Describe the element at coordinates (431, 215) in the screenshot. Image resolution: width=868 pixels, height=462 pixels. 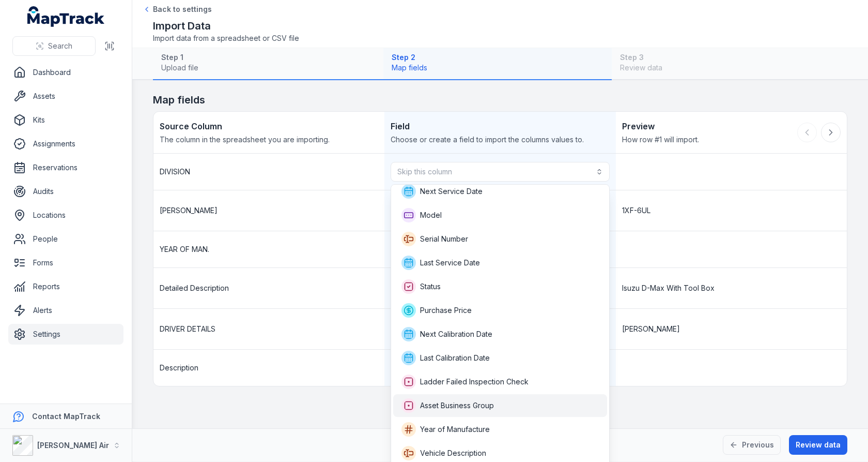
I see `span: Model` at that location.